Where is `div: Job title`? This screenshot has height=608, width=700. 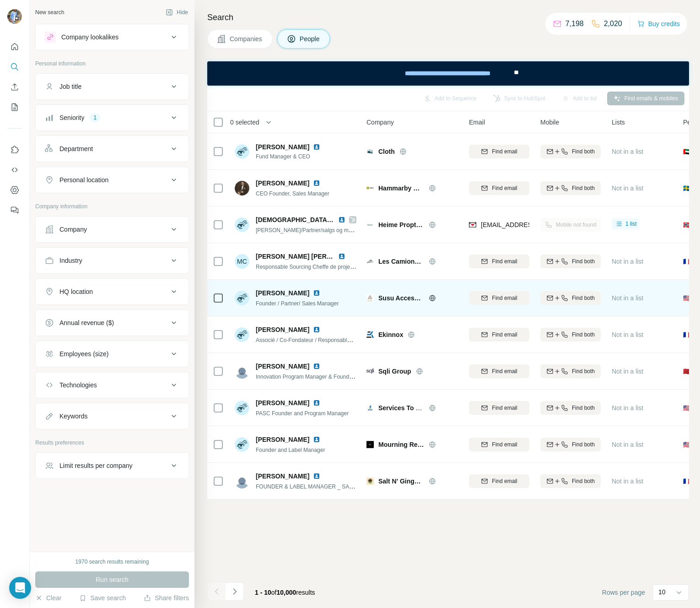 div: Job title is located at coordinates (70, 87).